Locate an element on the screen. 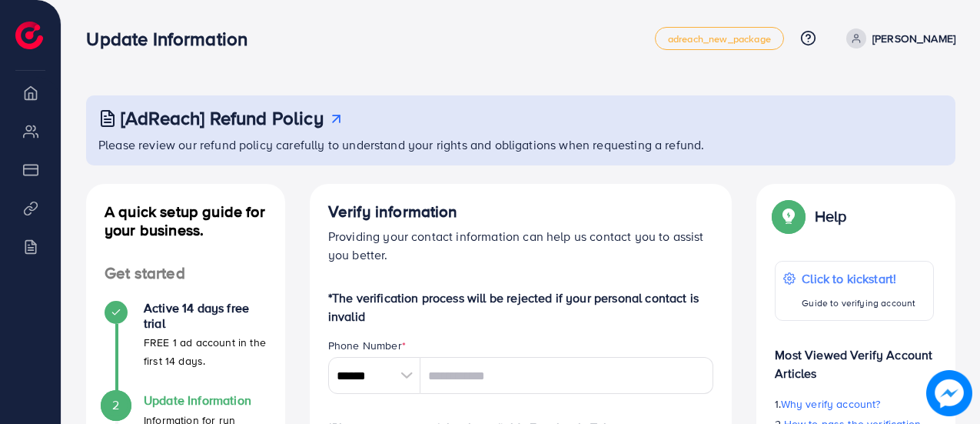  p: *The verification process will be rejected if your personal contact is invalid is located at coordinates (521, 307).